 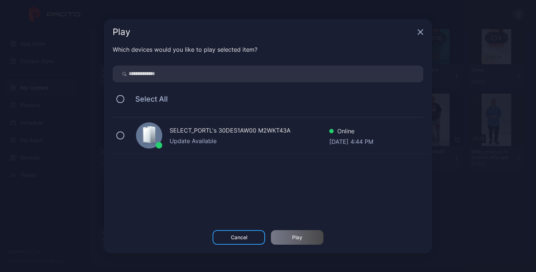 What do you see at coordinates (268, 50) in the screenshot?
I see `div: Which devices would you like to play selected item?` at bounding box center [268, 50].